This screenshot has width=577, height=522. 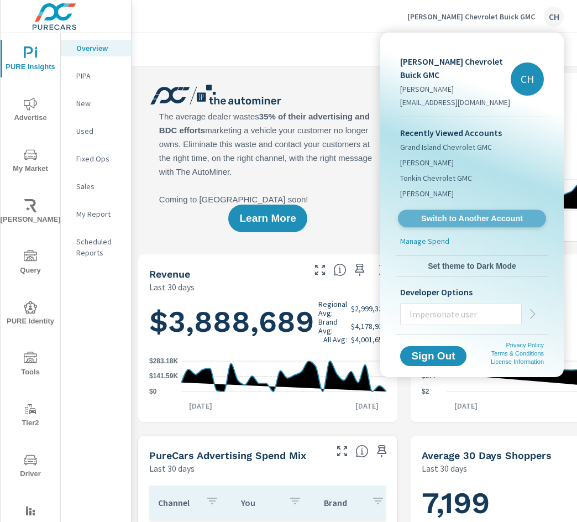 What do you see at coordinates (527, 79) in the screenshot?
I see `div: CH` at bounding box center [527, 79].